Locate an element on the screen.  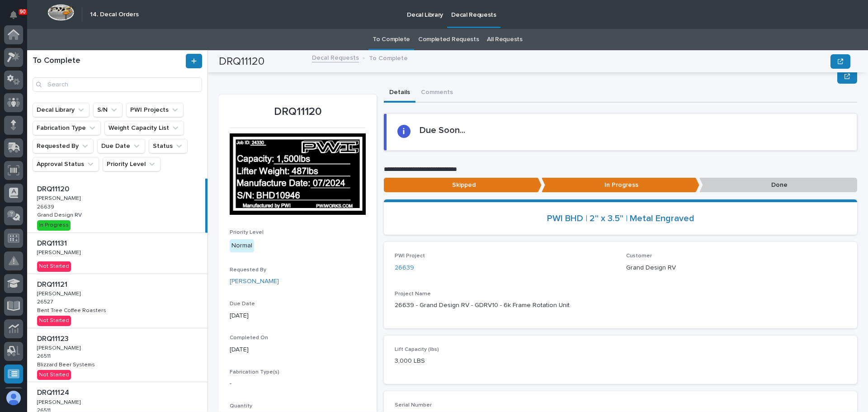
input: Search is located at coordinates (117, 85).